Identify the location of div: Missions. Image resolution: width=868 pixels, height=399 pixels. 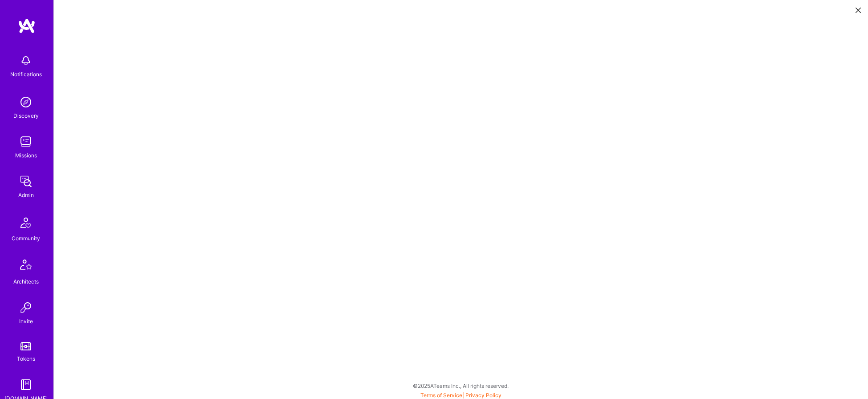
(26, 155).